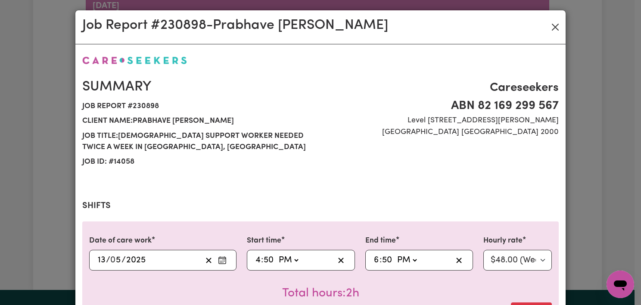  What do you see at coordinates (198, 87) in the screenshot?
I see `h2: Summary` at bounding box center [198, 87].